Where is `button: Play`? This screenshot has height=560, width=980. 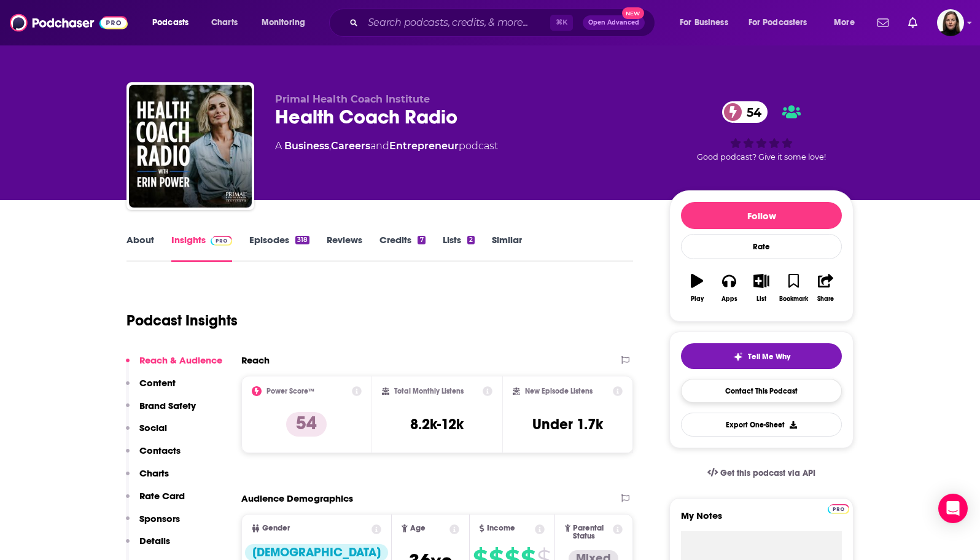 button: Play is located at coordinates (697, 288).